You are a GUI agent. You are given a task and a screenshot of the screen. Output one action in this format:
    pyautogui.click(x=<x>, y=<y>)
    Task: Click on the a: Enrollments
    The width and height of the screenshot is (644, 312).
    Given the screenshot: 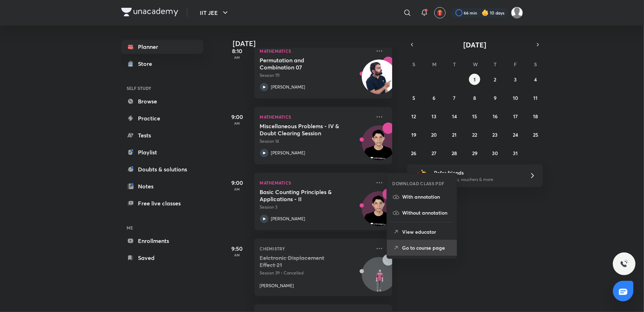 What is the action you would take?
    pyautogui.click(x=162, y=241)
    